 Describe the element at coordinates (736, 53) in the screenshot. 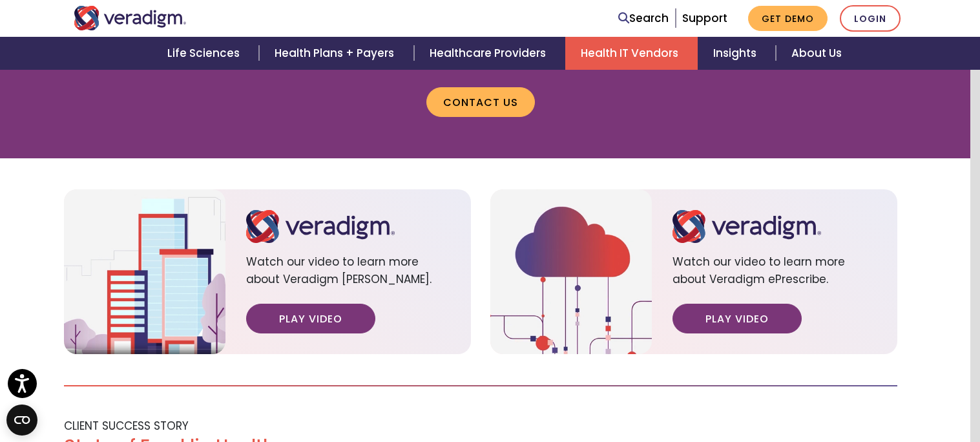

I see `a: Insights` at that location.